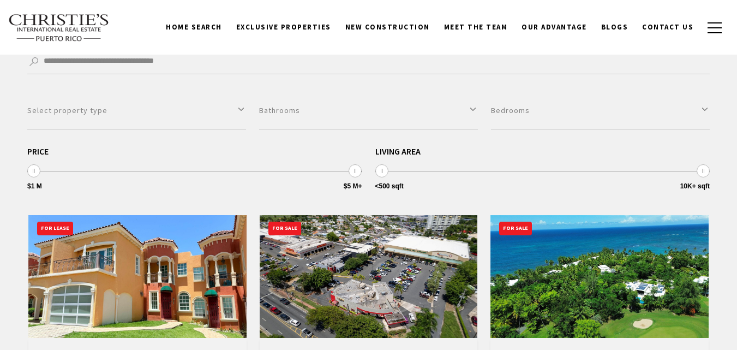 The width and height of the screenshot is (737, 350). Describe the element at coordinates (284, 27) in the screenshot. I see `a: Exclusive Properties` at that location.